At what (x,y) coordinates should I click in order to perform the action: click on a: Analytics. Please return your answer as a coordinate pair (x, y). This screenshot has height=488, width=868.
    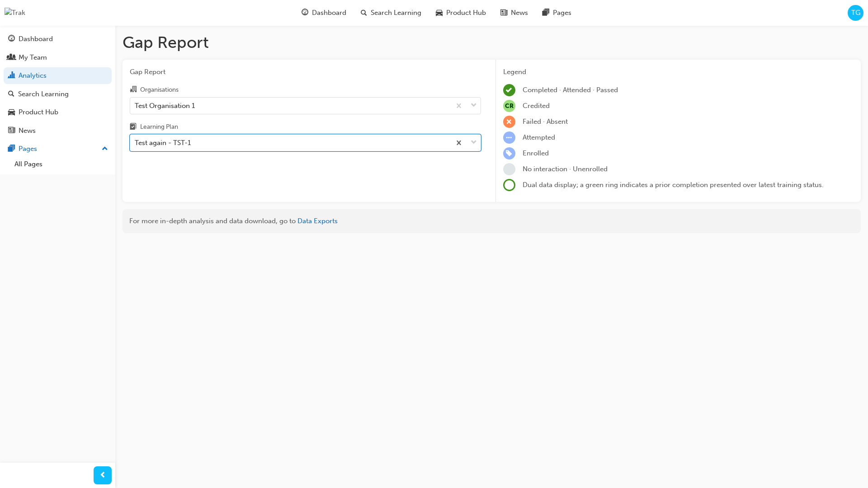
    Looking at the image, I should click on (57, 75).